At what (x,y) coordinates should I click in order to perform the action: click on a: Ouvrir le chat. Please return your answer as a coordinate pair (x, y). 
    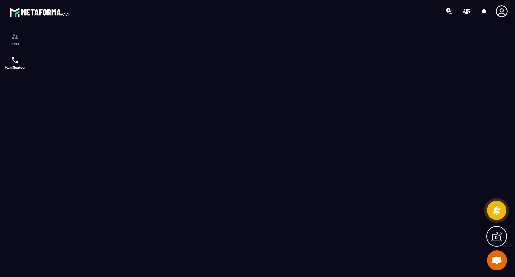
    Looking at the image, I should click on (497, 260).